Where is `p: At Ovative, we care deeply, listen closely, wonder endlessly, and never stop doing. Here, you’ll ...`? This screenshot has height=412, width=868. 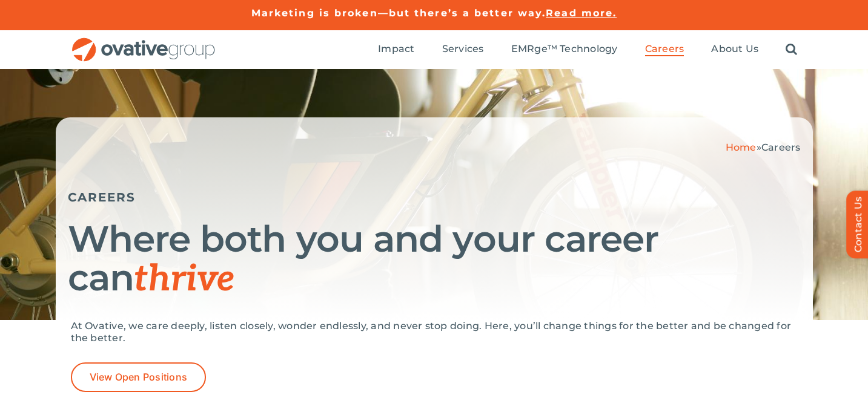
p: At Ovative, we care deeply, listen closely, wonder endlessly, and never stop doing. Here, you’ll ... is located at coordinates (434, 332).